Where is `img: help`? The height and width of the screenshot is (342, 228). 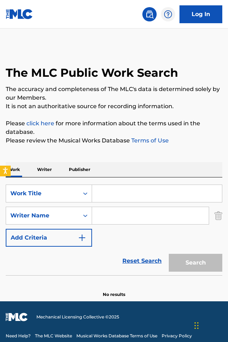 img: help is located at coordinates (168, 14).